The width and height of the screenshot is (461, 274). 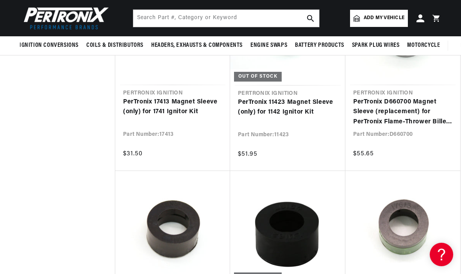 What do you see at coordinates (423, 45) in the screenshot?
I see `summary: Motorcycle` at bounding box center [423, 45].